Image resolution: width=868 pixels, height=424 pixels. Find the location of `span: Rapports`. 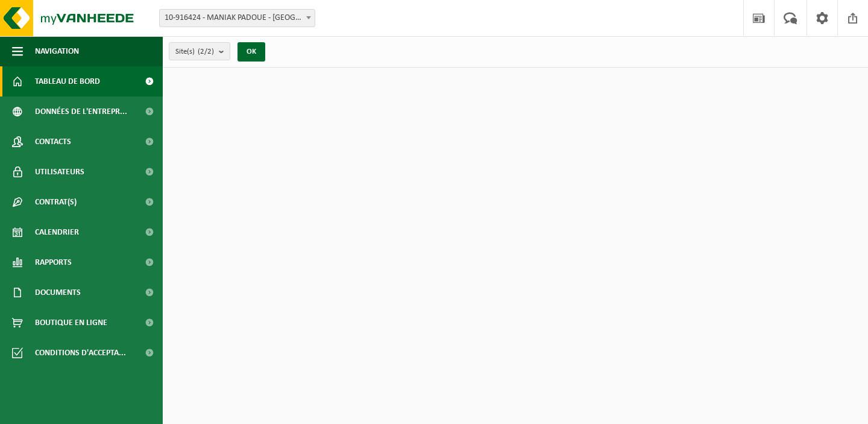

span: Rapports is located at coordinates (53, 262).